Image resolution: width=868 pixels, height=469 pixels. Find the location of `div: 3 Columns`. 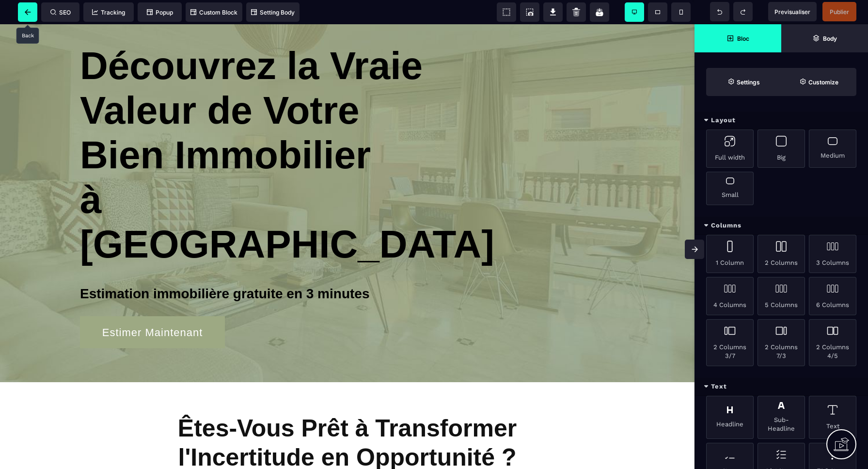

div: 3 Columns is located at coordinates (833, 254).